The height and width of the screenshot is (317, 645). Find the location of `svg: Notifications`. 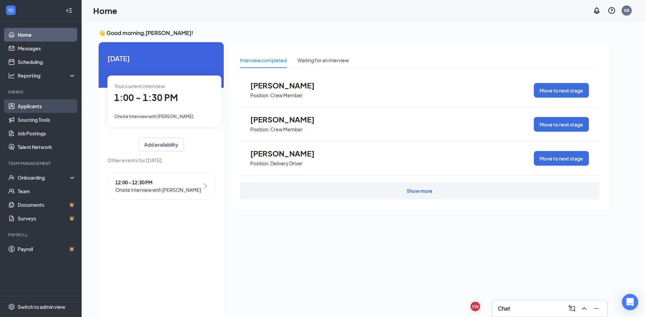

svg: Notifications is located at coordinates (597, 11).